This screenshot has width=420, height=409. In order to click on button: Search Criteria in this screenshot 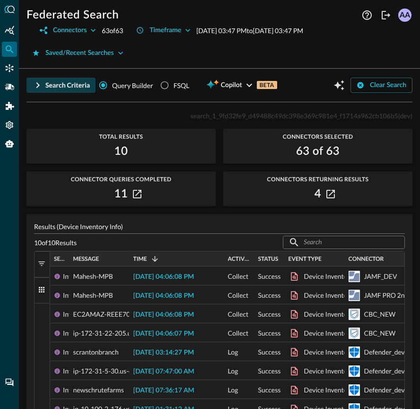, I will do `click(61, 85)`.